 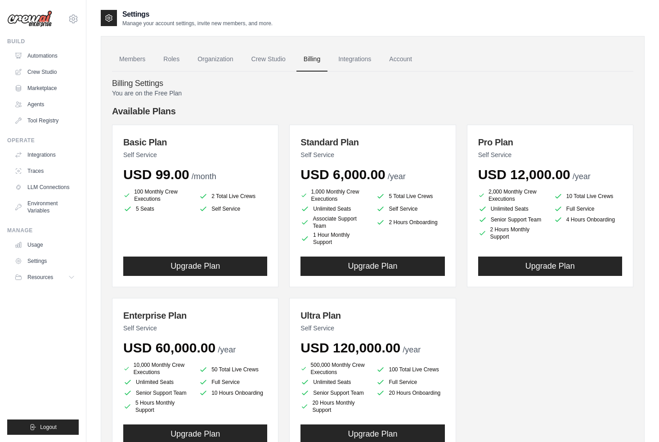 What do you see at coordinates (45, 56) in the screenshot?
I see `a: Automations` at bounding box center [45, 56].